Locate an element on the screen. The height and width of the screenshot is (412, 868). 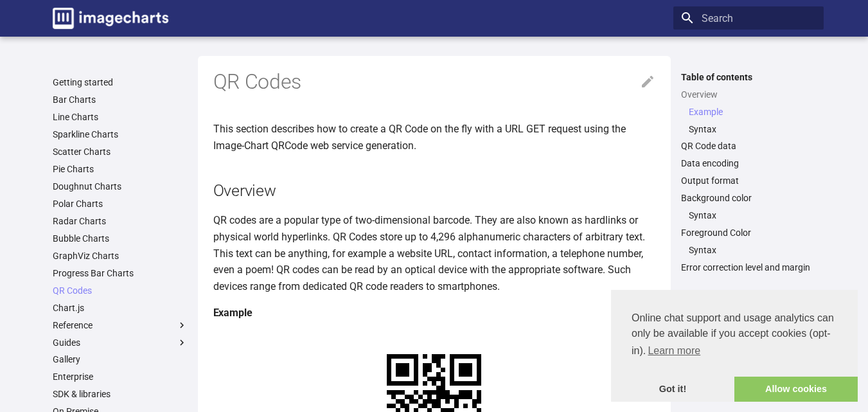
div: cookieconsent is located at coordinates (735, 346).